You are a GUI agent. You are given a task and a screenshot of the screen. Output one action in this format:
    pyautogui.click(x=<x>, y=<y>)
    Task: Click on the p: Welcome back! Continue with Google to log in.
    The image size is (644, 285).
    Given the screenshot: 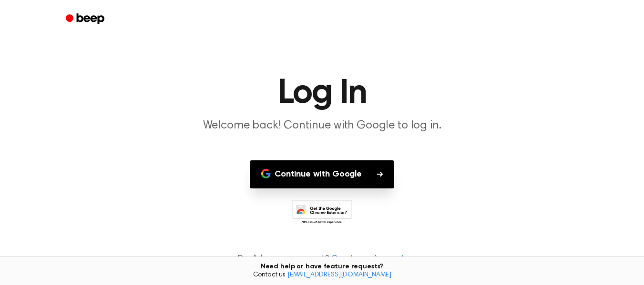 What is the action you would take?
    pyautogui.click(x=322, y=126)
    